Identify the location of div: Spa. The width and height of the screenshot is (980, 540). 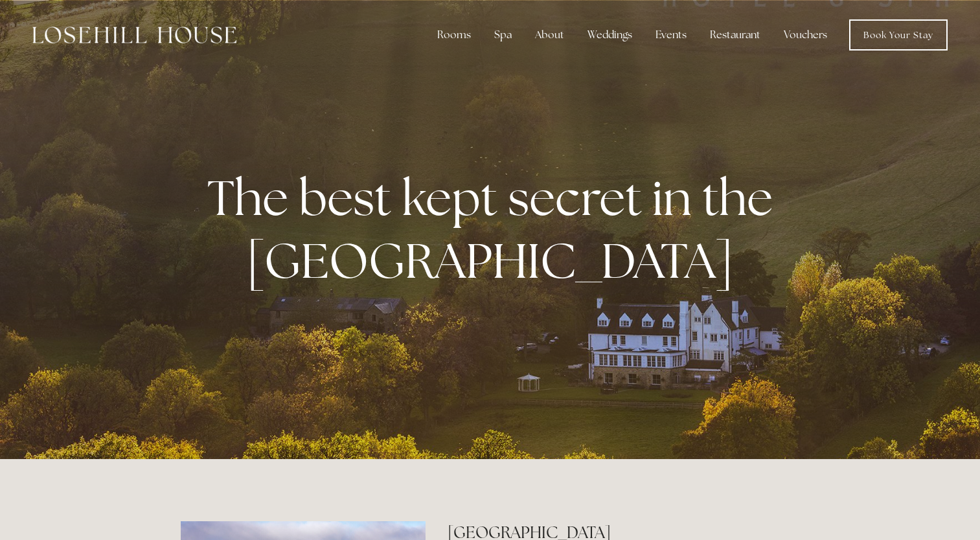
(503, 35).